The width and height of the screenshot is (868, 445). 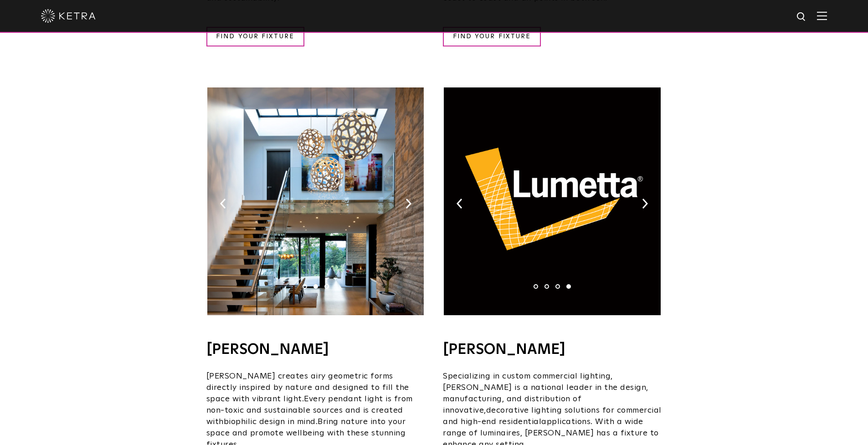 What do you see at coordinates (309, 411) in the screenshot?
I see `span: Every pendant light is from non-toxic and sustainable sources and is created with` at bounding box center [309, 411].